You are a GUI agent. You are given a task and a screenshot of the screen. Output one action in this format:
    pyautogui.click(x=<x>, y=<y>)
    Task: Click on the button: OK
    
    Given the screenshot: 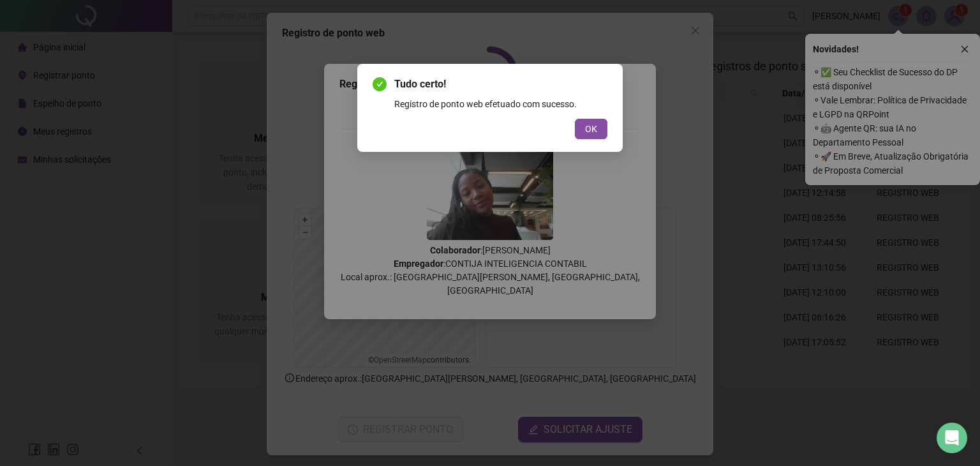 What is the action you would take?
    pyautogui.click(x=590, y=129)
    